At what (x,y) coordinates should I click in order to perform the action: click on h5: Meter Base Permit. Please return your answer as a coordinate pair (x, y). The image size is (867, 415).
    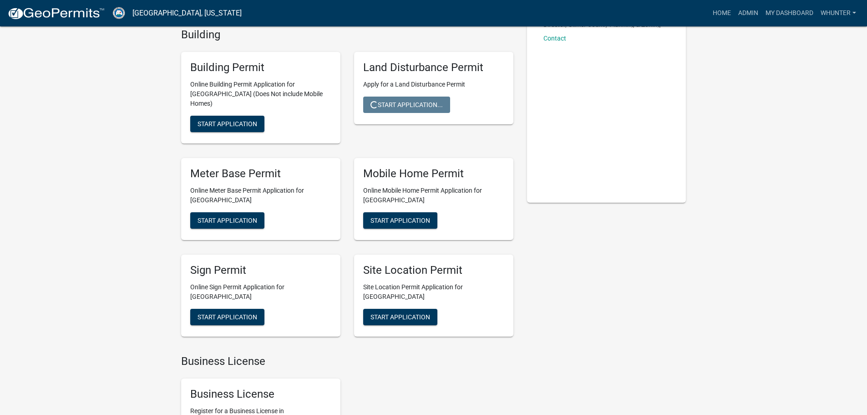
    Looking at the image, I should click on (261, 173).